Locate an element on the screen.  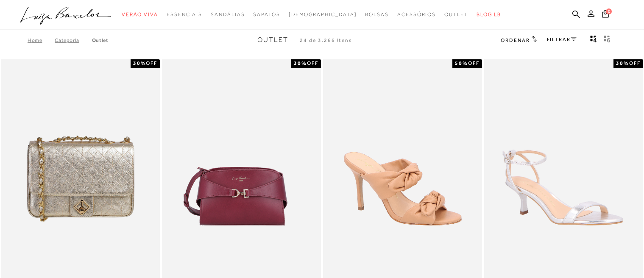
span: BLOG LB is located at coordinates (489, 14).